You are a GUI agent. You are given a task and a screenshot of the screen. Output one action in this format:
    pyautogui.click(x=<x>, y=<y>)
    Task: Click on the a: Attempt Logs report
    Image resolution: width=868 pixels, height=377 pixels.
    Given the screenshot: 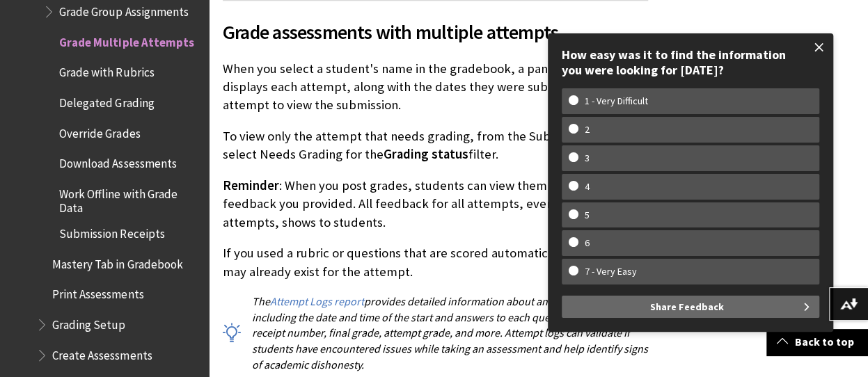 What is the action you would take?
    pyautogui.click(x=317, y=302)
    